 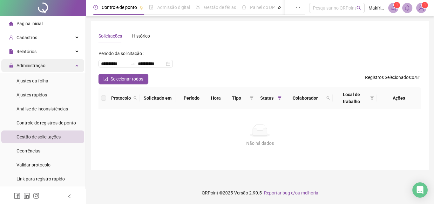 I want to click on span: Ocorrências, so click(x=28, y=151).